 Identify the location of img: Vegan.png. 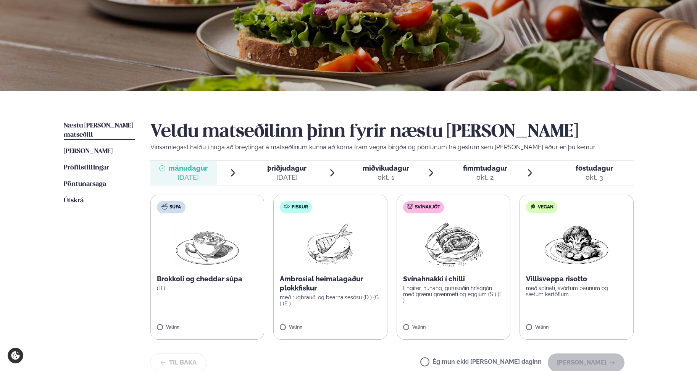
(577, 244).